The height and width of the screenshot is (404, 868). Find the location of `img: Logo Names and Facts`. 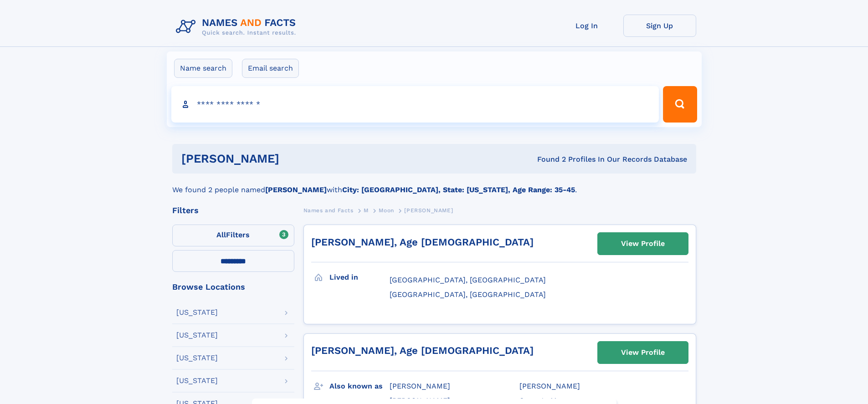

img: Logo Names and Facts is located at coordinates (238, 27).